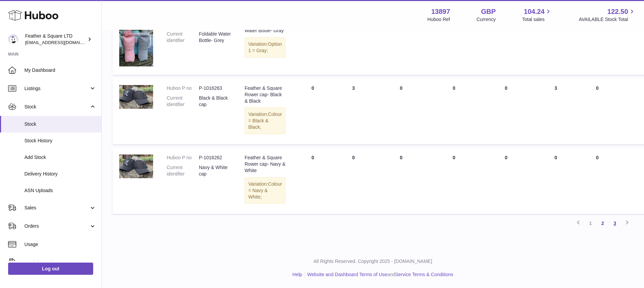  What do you see at coordinates (60, 190) in the screenshot?
I see `span: ASN Uploads` at bounding box center [60, 190].